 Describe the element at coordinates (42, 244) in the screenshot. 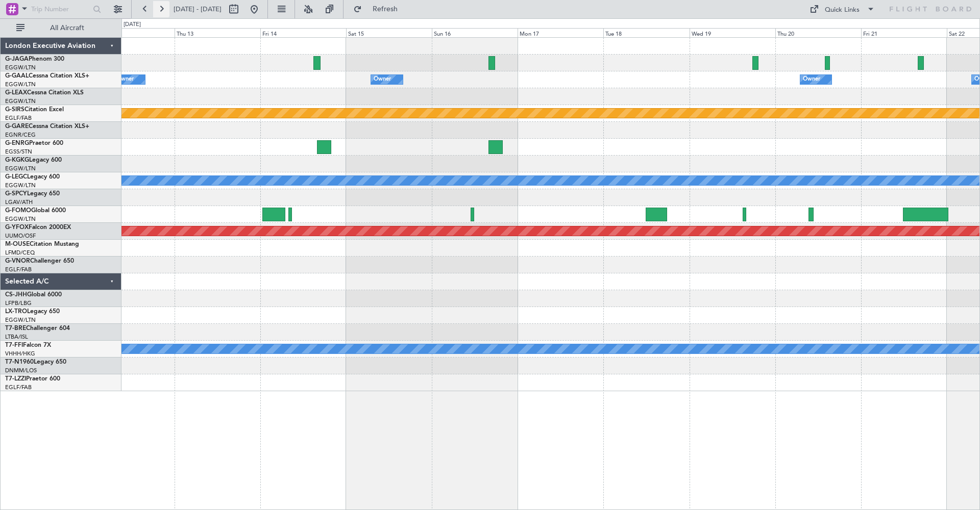

I see `a: M-OUSECitation Mustang` at that location.